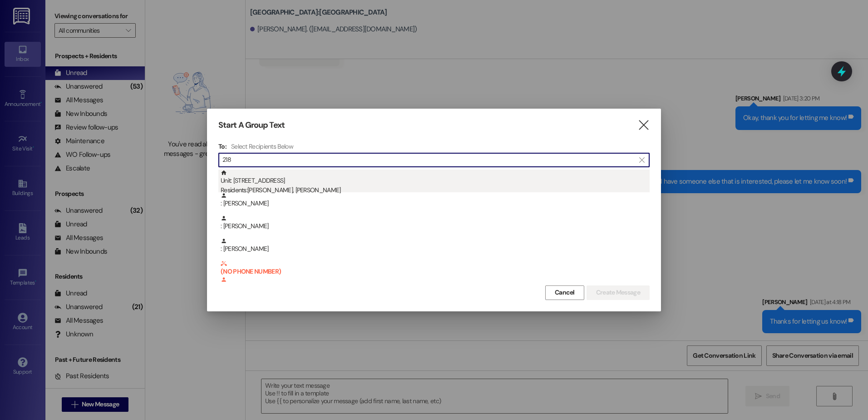 This screenshot has width=868, height=420. I want to click on button: Cancel, so click(565, 293).